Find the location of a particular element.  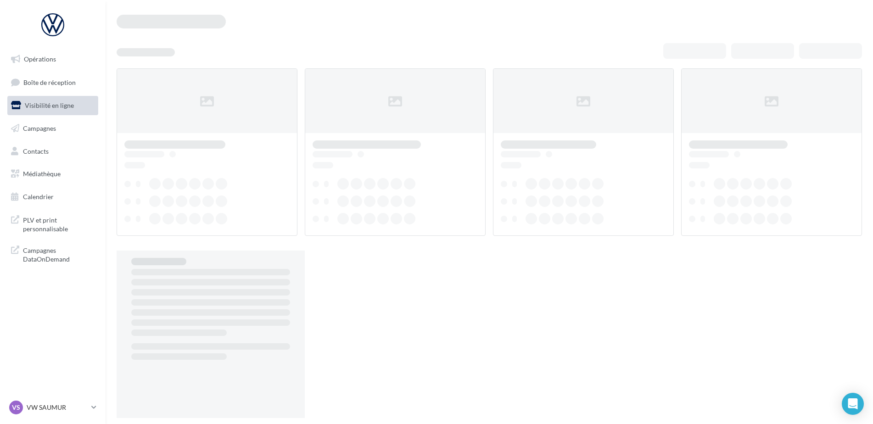

span: PLV et print personnalisable is located at coordinates (59, 223).